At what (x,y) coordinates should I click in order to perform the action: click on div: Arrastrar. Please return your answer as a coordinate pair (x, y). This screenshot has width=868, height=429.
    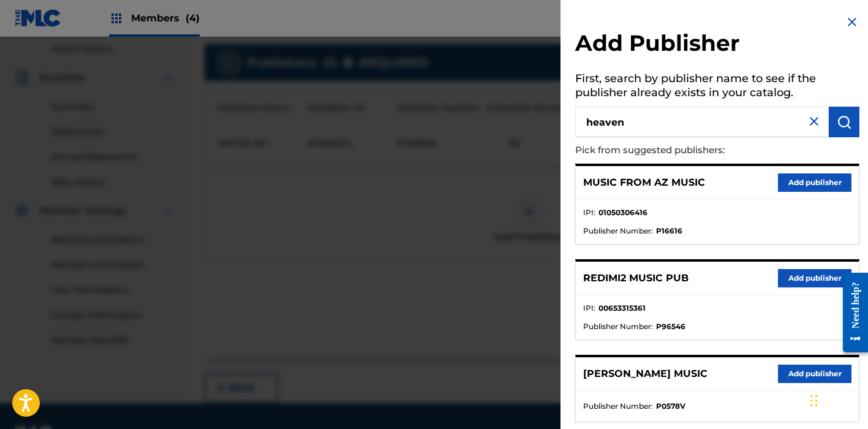
    Looking at the image, I should click on (814, 401).